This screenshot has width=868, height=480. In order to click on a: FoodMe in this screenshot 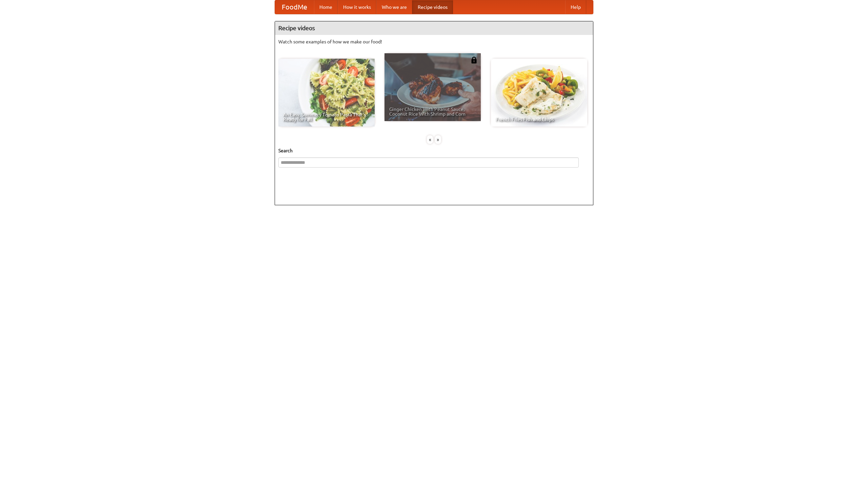, I will do `click(295, 7)`.